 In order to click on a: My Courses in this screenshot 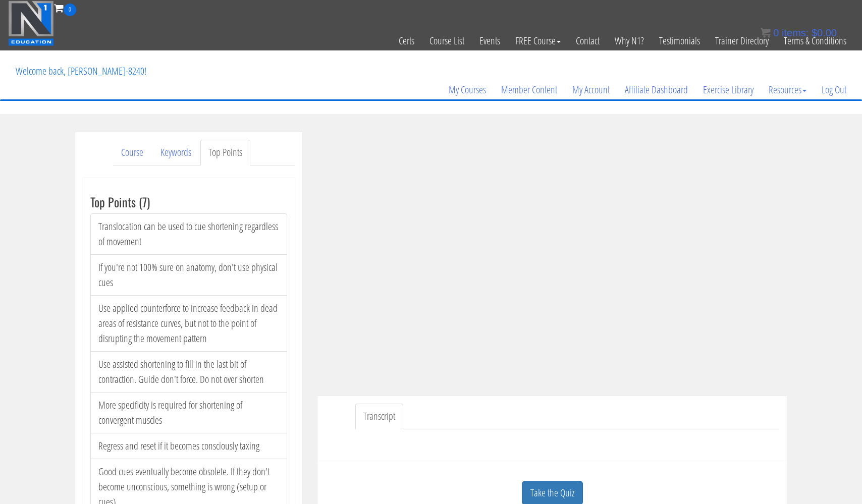, I will do `click(467, 90)`.